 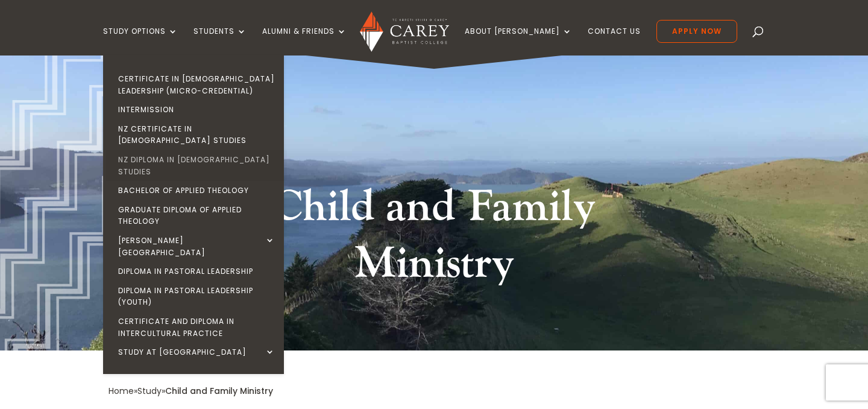 I want to click on a: Contact Us, so click(x=614, y=41).